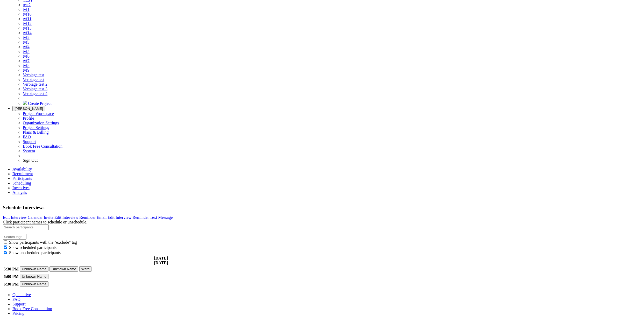  Describe the element at coordinates (30, 160) in the screenshot. I see `a: Sign Out` at that location.